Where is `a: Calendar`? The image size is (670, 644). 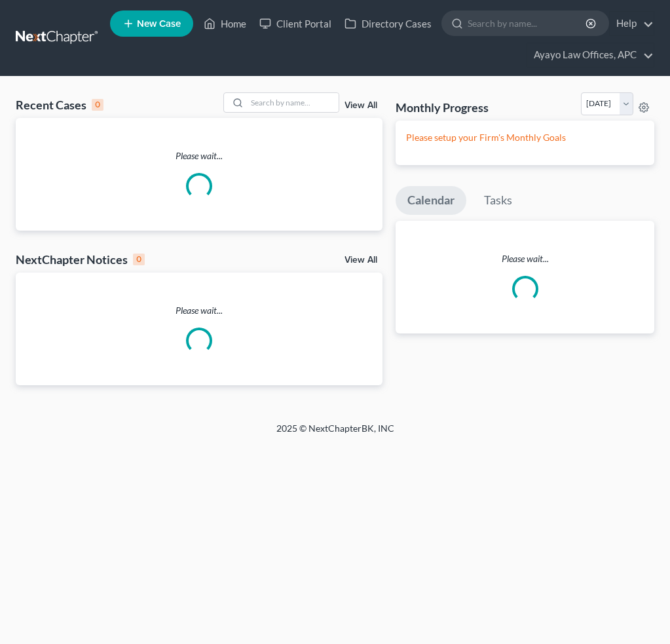
a: Calendar is located at coordinates (431, 201).